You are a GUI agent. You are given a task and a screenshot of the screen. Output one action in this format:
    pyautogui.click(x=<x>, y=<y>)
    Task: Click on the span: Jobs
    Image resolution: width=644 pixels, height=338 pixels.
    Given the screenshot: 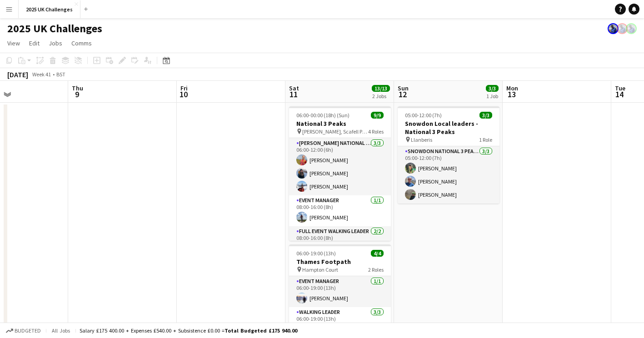 What is the action you would take?
    pyautogui.click(x=55, y=43)
    